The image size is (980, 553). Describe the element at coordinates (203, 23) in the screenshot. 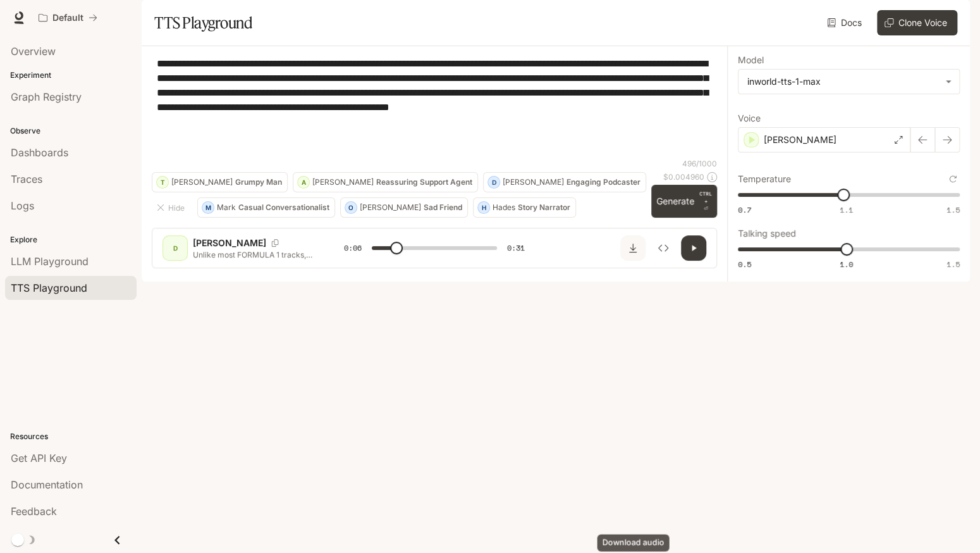

I see `h1: TTS Playground` at that location.